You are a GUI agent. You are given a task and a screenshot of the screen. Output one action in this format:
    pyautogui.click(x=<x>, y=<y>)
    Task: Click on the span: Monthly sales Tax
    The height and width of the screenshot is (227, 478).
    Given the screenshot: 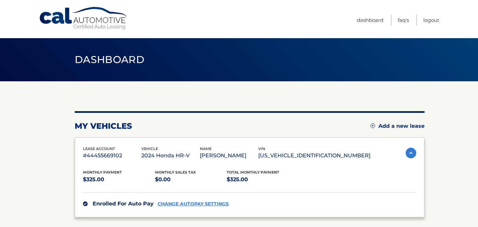 What is the action you would take?
    pyautogui.click(x=175, y=172)
    